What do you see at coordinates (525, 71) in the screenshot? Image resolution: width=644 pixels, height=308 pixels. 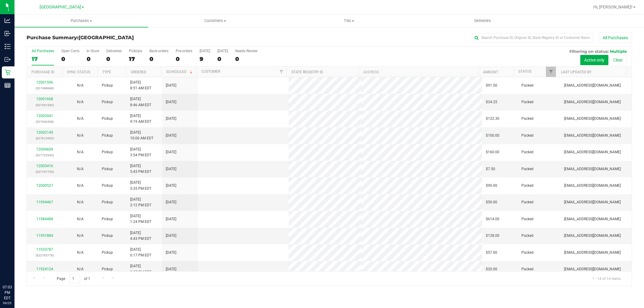 I see `a: Status` at bounding box center [525, 71].